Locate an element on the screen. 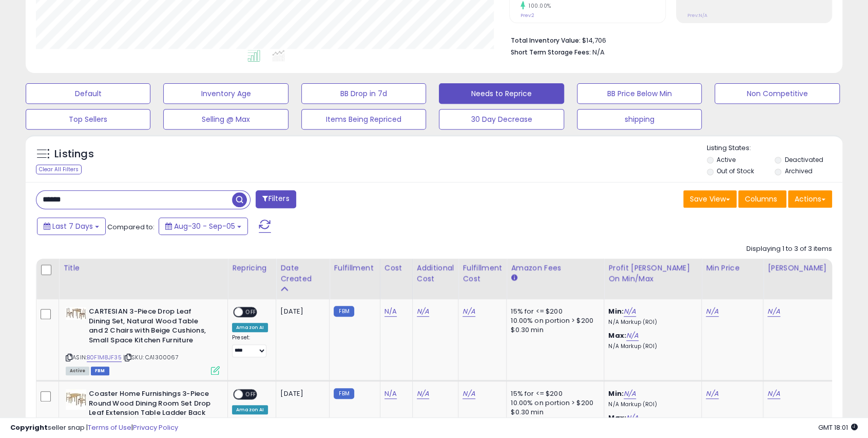  div: Amazon Fees is located at coordinates (555, 268).